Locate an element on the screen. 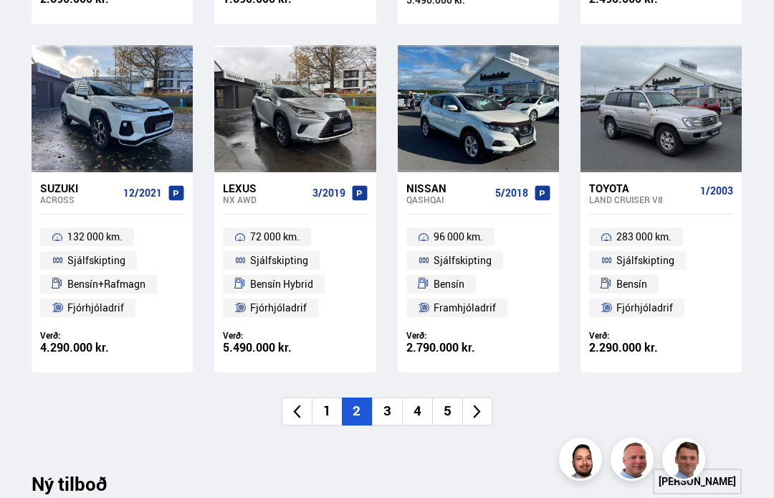 This screenshot has height=498, width=774. img: FbJEzSuNWCJXmdc-.webp is located at coordinates (686, 461).